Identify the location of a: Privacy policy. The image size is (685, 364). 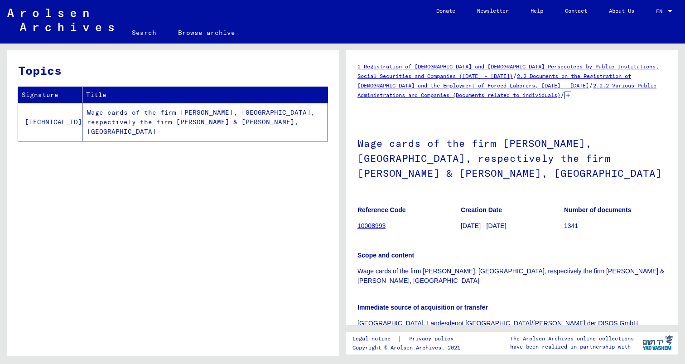
(433, 338).